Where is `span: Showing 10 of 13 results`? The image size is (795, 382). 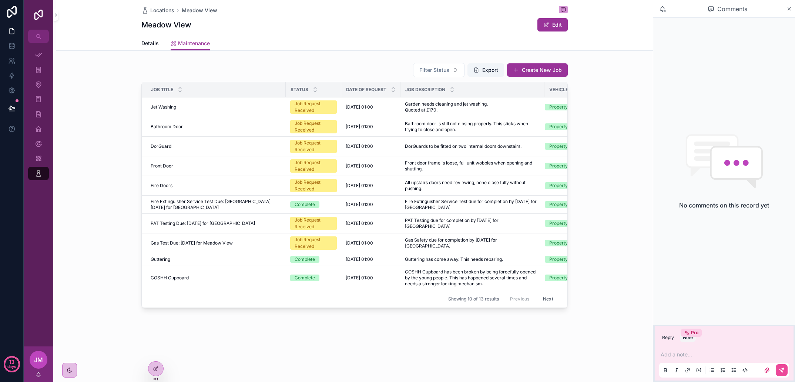
span: Showing 10 of 13 results is located at coordinates (473, 299).